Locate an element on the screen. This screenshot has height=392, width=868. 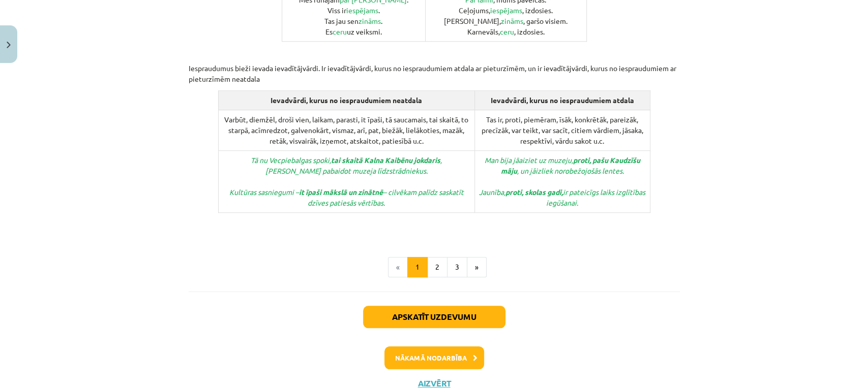
strong: it īpaši mākslā un zinātnē is located at coordinates (341, 192).